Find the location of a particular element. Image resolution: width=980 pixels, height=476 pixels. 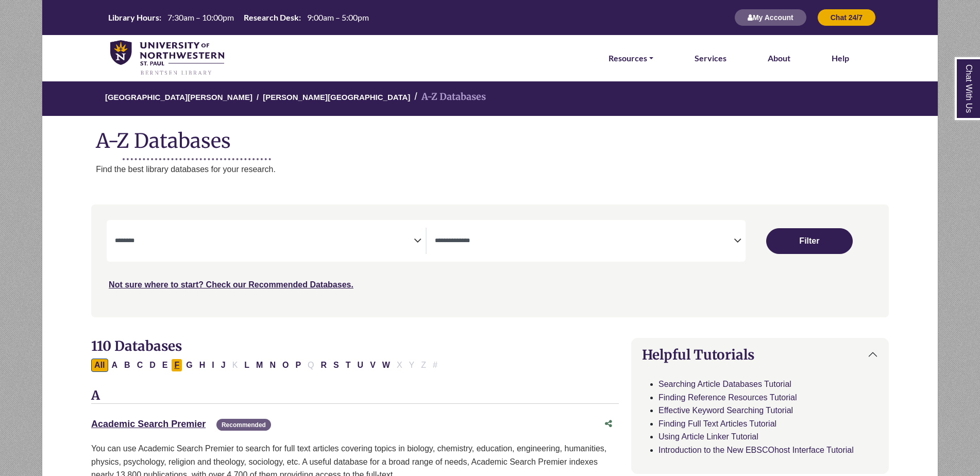

button: Filter Results U is located at coordinates (361, 365).